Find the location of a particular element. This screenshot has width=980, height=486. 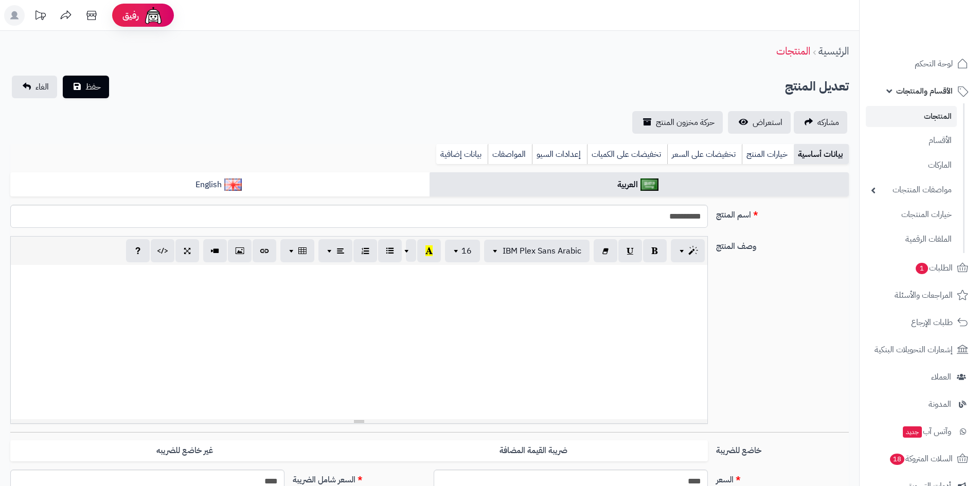

span: إشعارات التحويلات البنكية is located at coordinates (914, 349).